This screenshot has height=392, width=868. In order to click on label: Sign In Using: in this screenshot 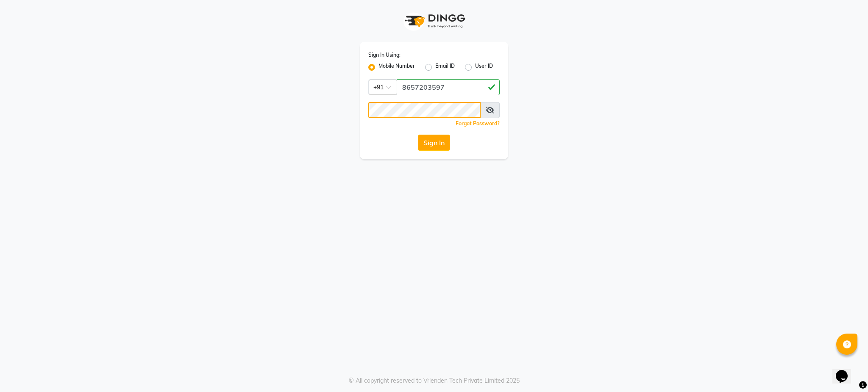, I will do `click(384, 55)`.